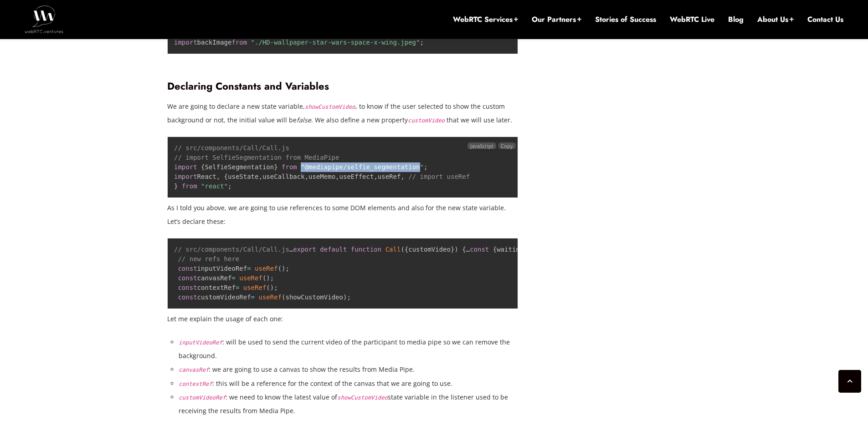 This screenshot has height=430, width=868. I want to click on li: : we are going to use a canvas to show the results from Media Pipe., so click(348, 369).